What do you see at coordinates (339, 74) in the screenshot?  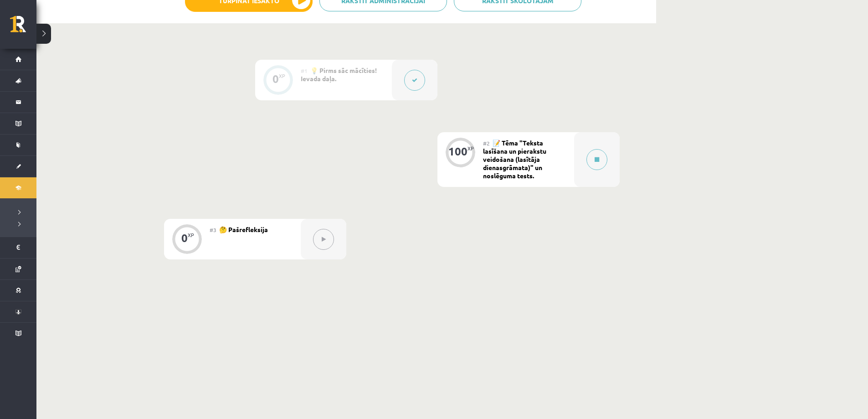 I see `span: 💡 Pirms sāc mācīties! Ievada daļa.` at bounding box center [339, 74].